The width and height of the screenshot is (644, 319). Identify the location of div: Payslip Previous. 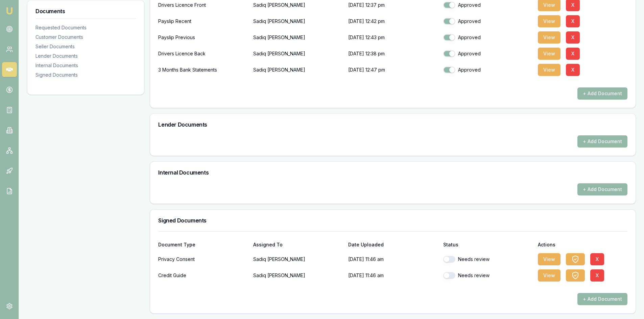
(203, 37).